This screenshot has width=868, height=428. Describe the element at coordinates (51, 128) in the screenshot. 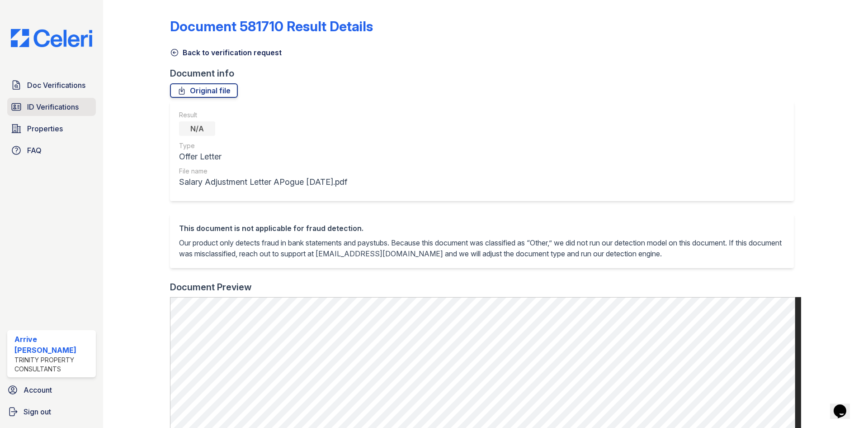

I see `a: Properties` at that location.